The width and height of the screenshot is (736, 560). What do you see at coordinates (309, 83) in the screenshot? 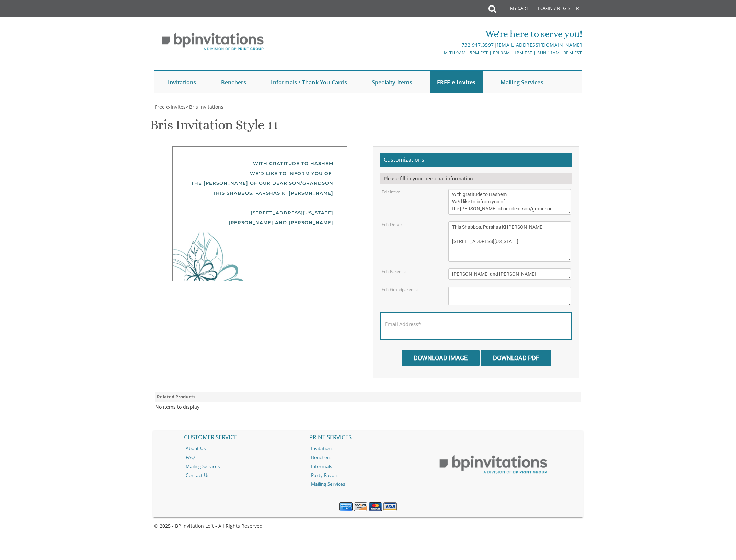
I see `a: Informals / Thank You Cards` at bounding box center [309, 83].